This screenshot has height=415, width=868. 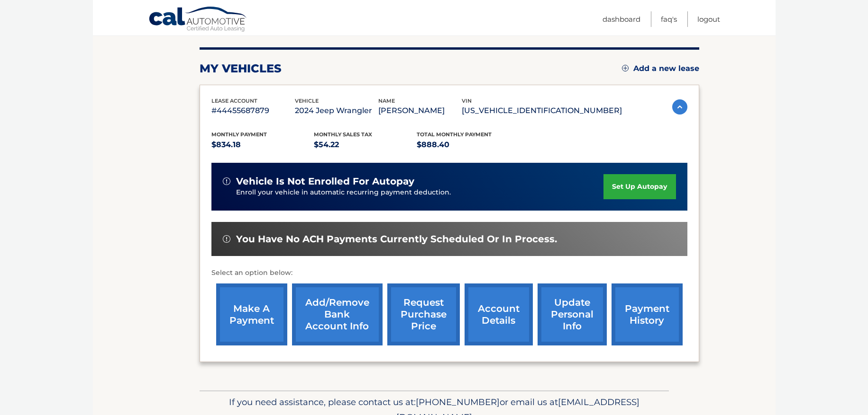 What do you see at coordinates (343, 135) in the screenshot?
I see `span: Monthly sales Tax` at bounding box center [343, 135].